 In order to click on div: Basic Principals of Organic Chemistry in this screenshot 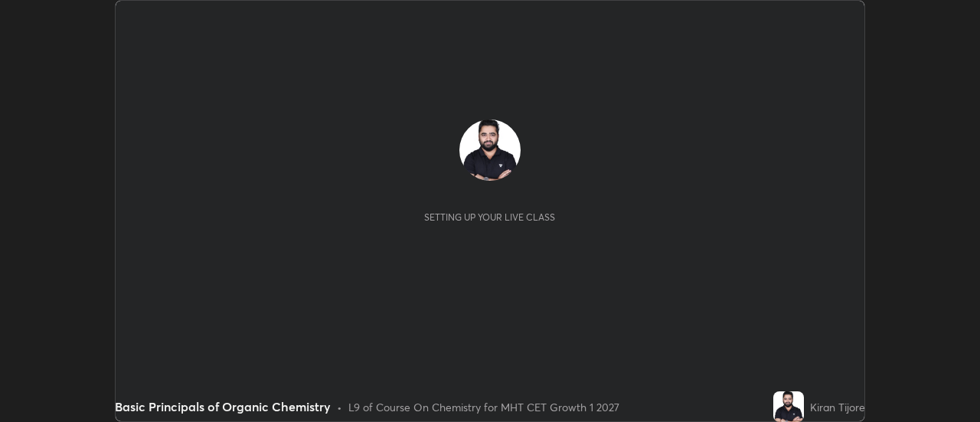, I will do `click(222, 407)`.